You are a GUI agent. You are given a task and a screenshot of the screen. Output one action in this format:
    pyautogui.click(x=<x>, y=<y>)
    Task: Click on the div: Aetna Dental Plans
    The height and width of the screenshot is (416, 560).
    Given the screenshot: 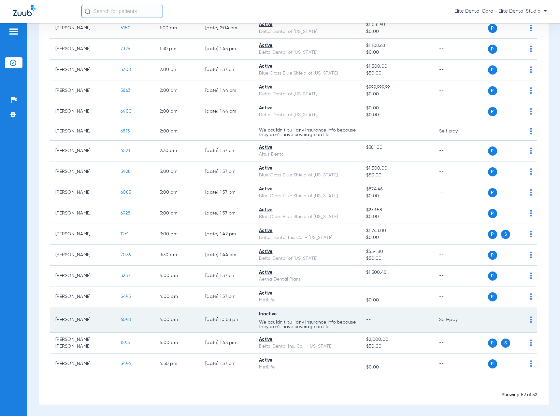 What is the action you would take?
    pyautogui.click(x=307, y=280)
    